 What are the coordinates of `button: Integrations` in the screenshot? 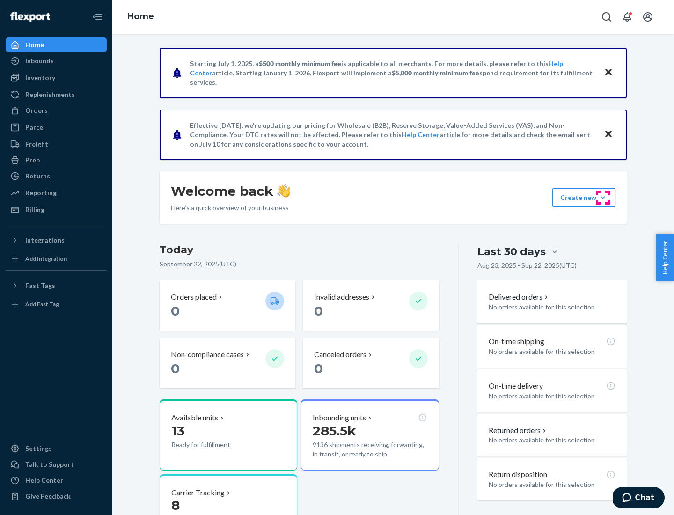 It's located at (56, 240).